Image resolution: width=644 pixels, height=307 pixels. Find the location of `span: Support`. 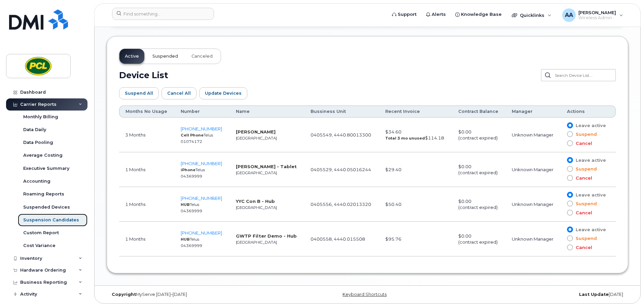

span: Support is located at coordinates (407, 14).